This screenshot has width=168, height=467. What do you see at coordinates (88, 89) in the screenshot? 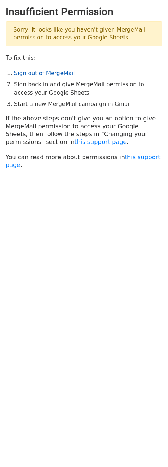
I see `li: Sign back in and give MergeMail permission to access your Google Sheets` at bounding box center [88, 89].